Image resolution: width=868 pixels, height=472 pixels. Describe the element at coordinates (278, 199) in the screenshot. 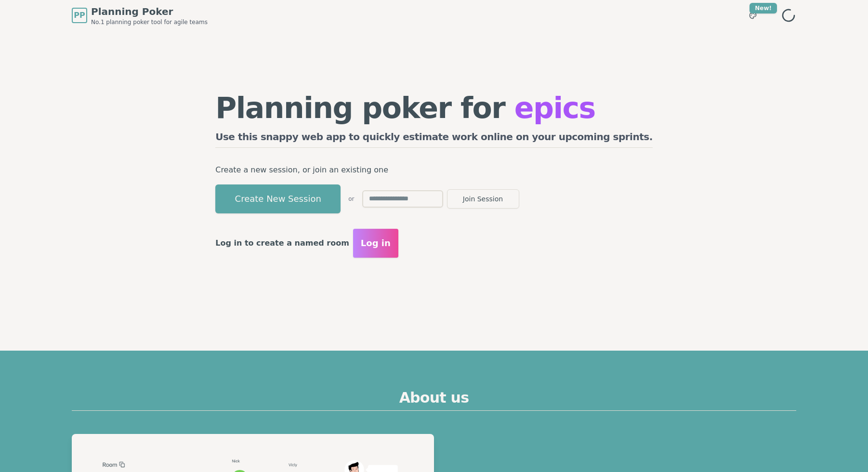

I see `button: Create New Session` at that location.